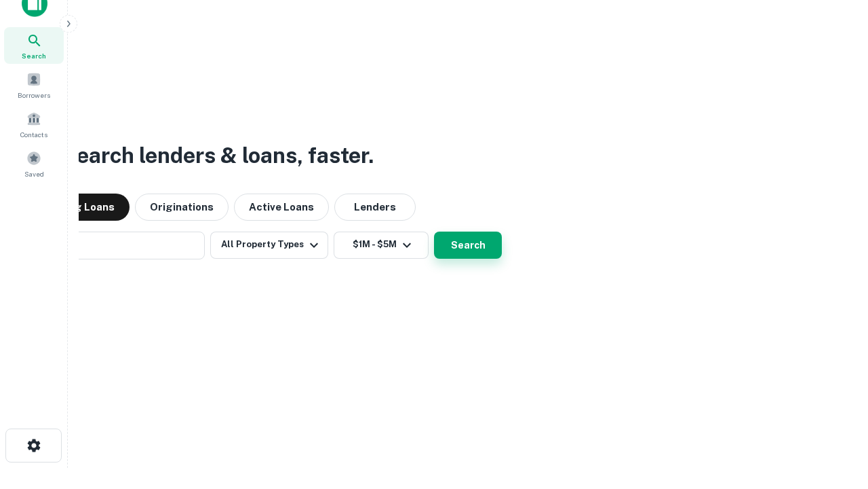 This screenshot has height=489, width=868. What do you see at coordinates (34, 45) in the screenshot?
I see `a: Search` at bounding box center [34, 45].